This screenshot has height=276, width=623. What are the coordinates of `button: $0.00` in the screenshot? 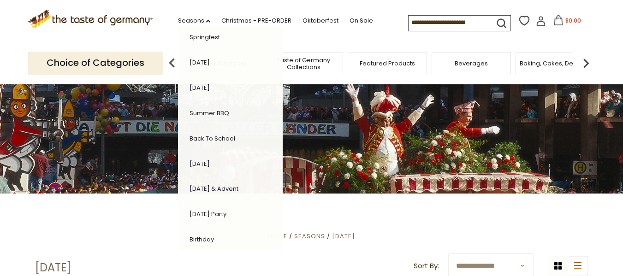 It's located at (567, 22).